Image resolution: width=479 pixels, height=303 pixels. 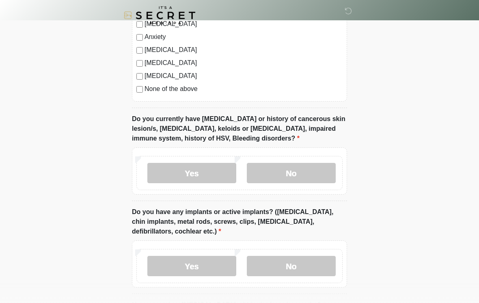 I want to click on label: None of the above, so click(x=243, y=89).